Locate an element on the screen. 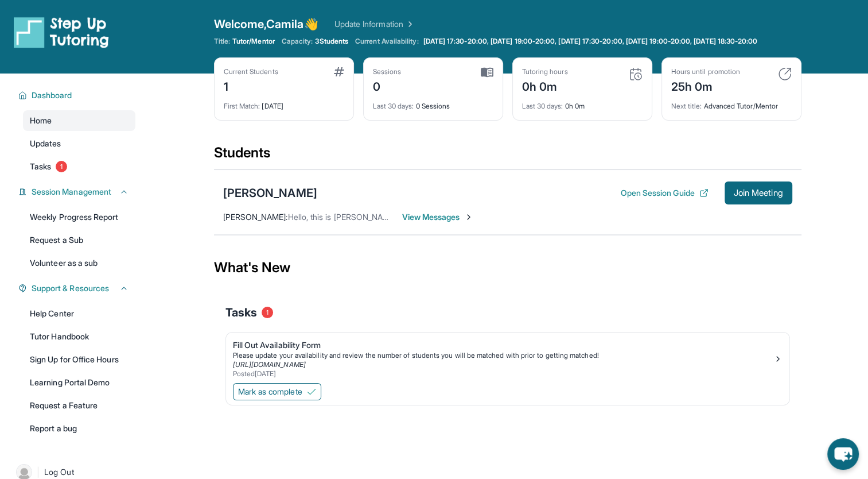 This screenshot has height=479, width=868. button: Session Management is located at coordinates (77, 192).